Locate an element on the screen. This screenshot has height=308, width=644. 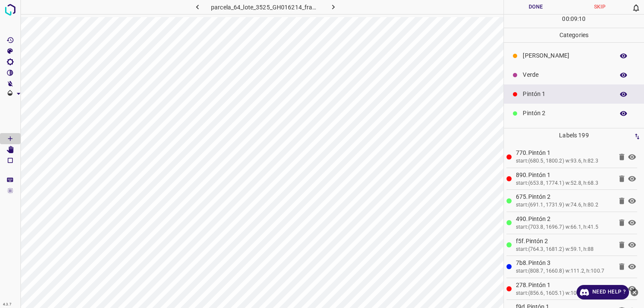
p: 770.Pintón 1 is located at coordinates (564, 153).